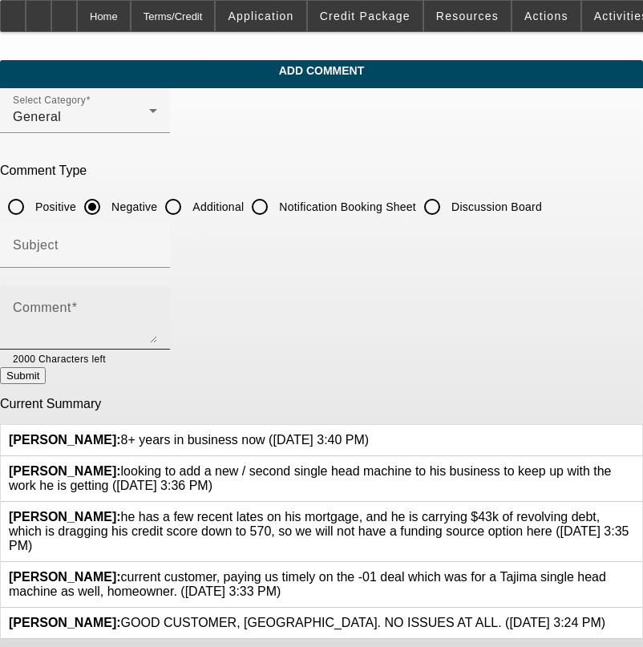 The image size is (643, 647). Describe the element at coordinates (345, 207) in the screenshot. I see `label: Notification Booking Sheet` at that location.